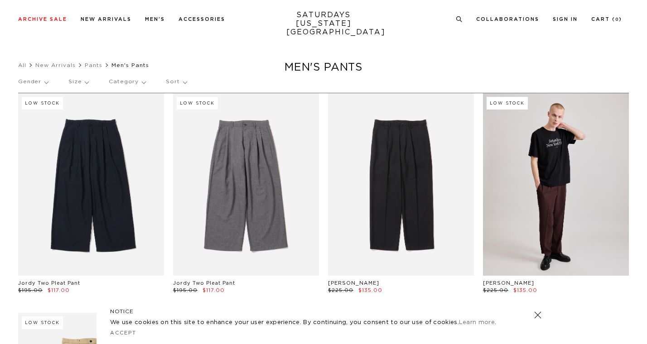 The width and height of the screenshot is (647, 344). What do you see at coordinates (123, 333) in the screenshot?
I see `a: Accept` at bounding box center [123, 333].